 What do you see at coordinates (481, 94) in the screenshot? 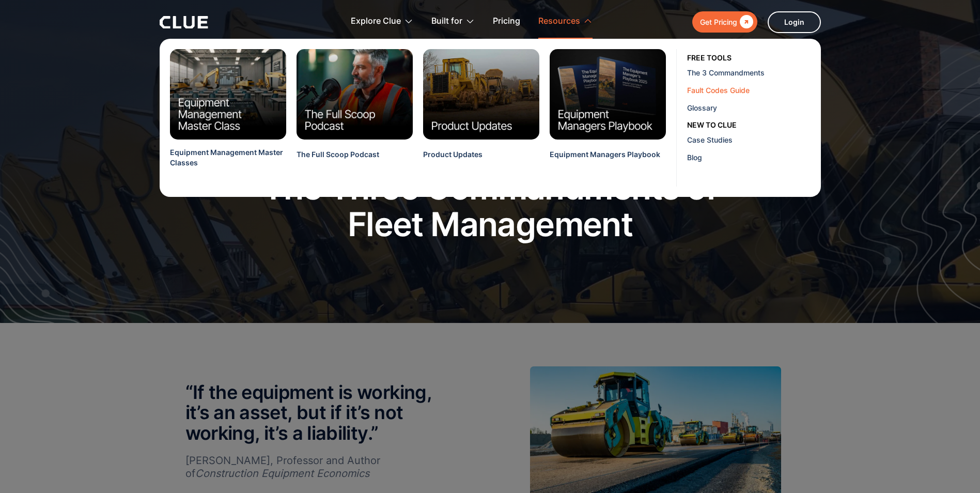
I see `img: Clue Product Updates` at bounding box center [481, 94].